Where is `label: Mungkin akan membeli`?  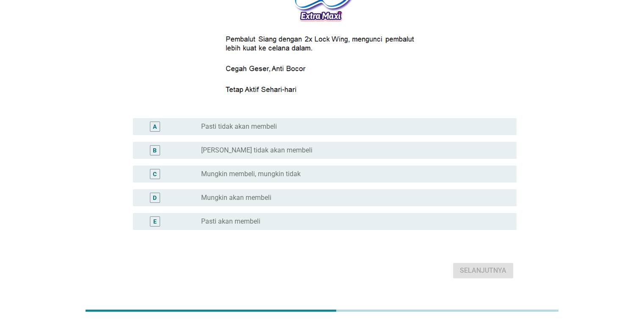 label: Mungkin akan membeli is located at coordinates (236, 198).